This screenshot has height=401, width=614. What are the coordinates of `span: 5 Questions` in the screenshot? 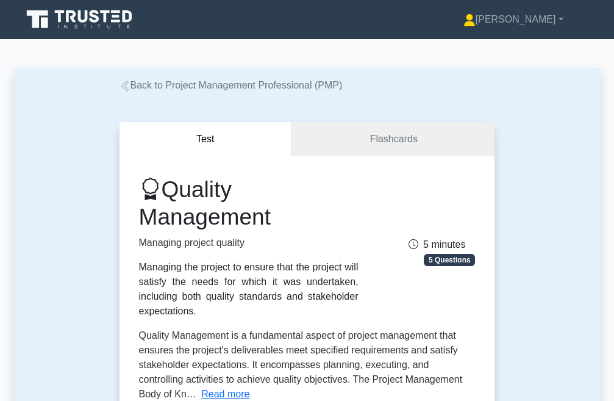 It's located at (449, 260).